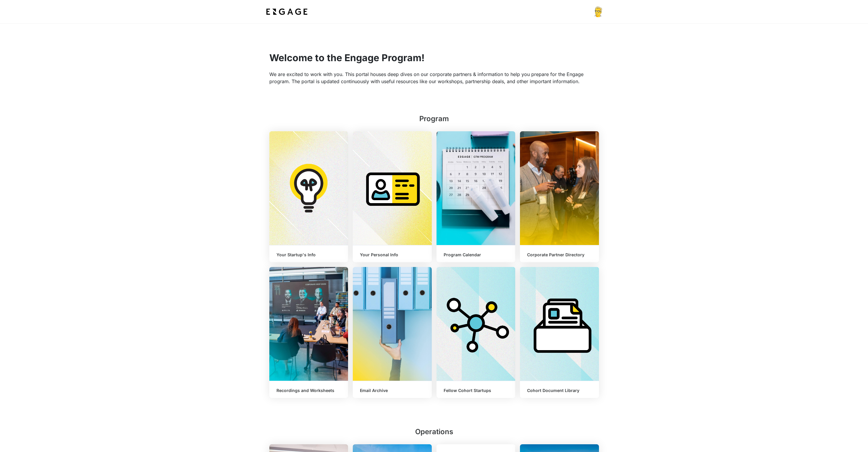 This screenshot has width=868, height=452. Describe the element at coordinates (347, 58) in the screenshot. I see `span: Welcome to the Engage Program!` at that location.